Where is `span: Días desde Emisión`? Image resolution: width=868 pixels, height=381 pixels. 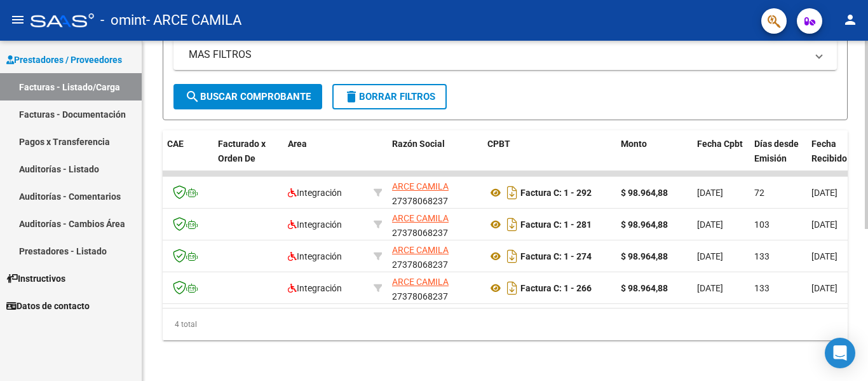 span: Días desde Emisión is located at coordinates (777, 150).